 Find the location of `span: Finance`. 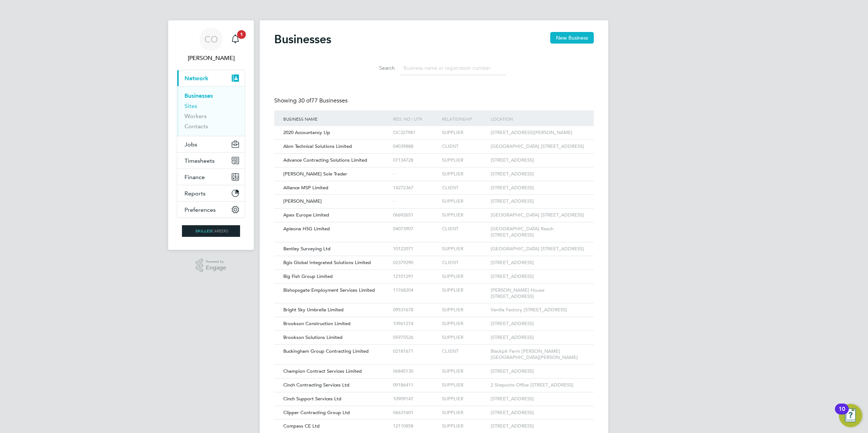

span: Finance is located at coordinates (194, 177).